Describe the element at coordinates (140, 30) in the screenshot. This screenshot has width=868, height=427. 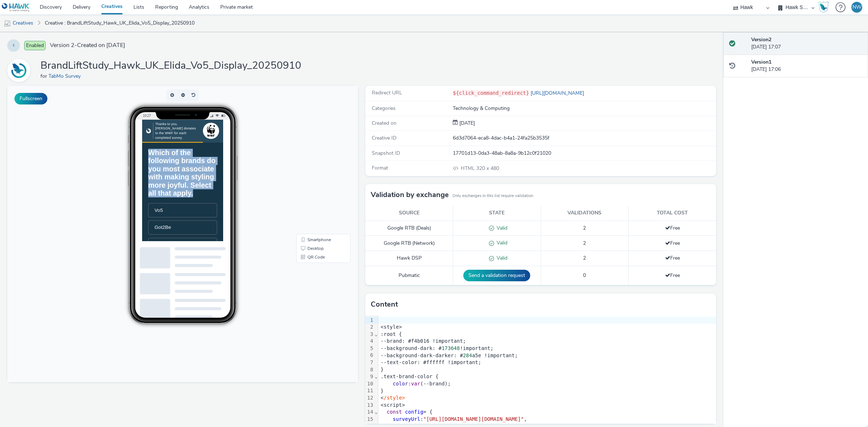
I see `span: 10:27` at that location.